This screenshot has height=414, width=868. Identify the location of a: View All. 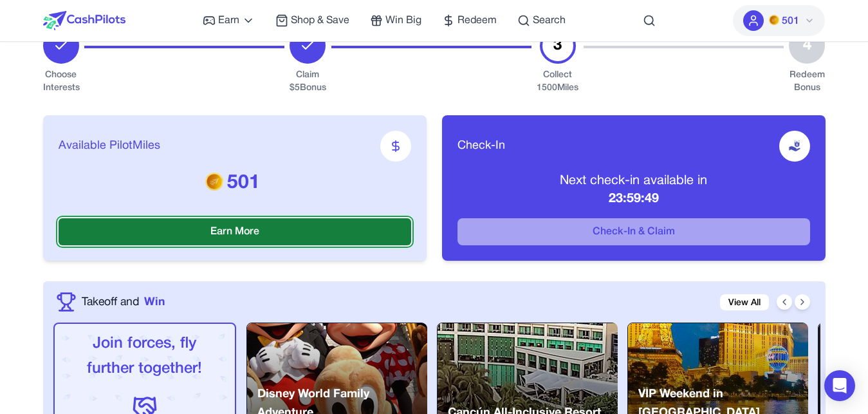
(745, 303).